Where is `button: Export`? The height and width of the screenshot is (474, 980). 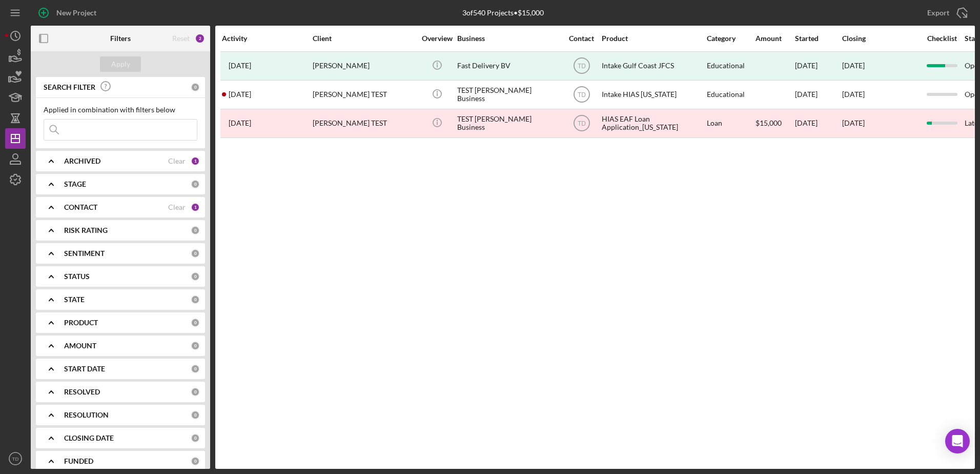 button: Export is located at coordinates (946, 13).